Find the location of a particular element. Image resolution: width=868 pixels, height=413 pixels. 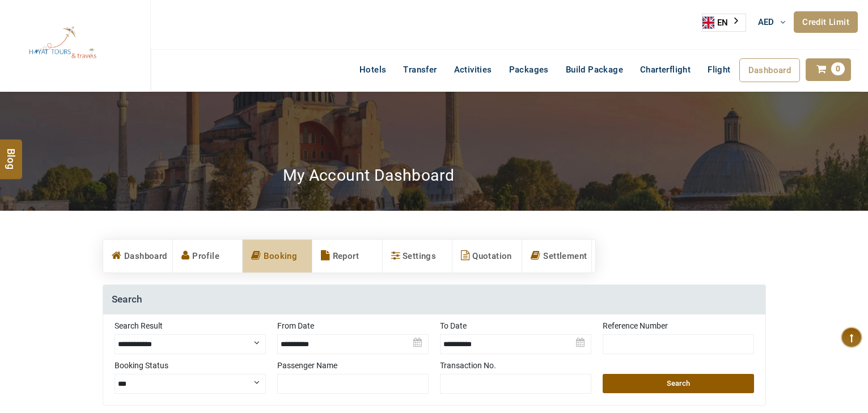

label: Reference Number is located at coordinates (678, 326).